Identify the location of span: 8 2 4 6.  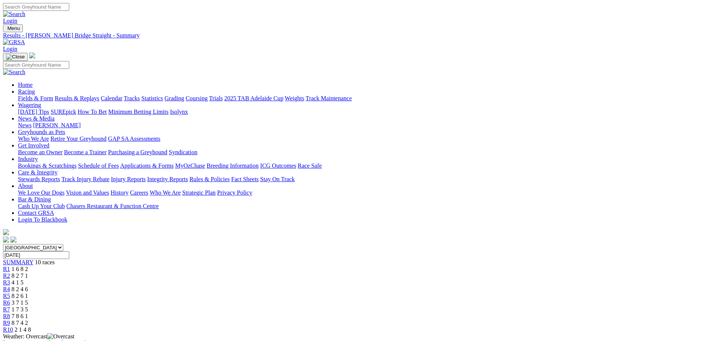
(20, 289).